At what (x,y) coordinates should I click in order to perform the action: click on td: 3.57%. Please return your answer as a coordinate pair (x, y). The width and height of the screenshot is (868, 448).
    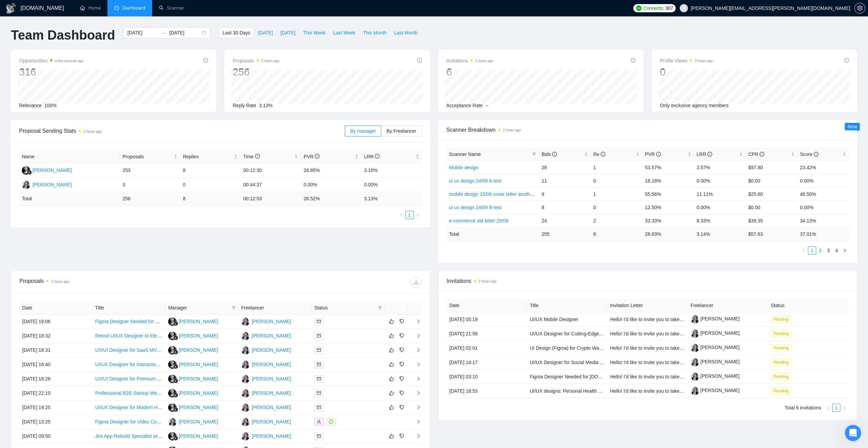
    Looking at the image, I should click on (720, 167).